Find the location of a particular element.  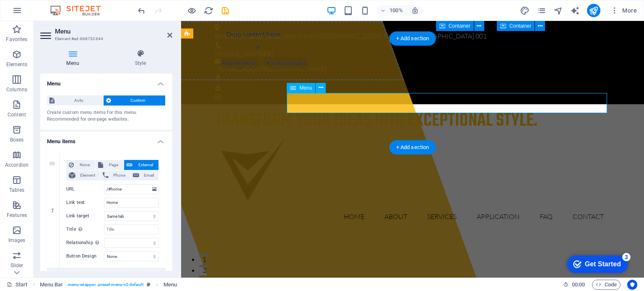

span: Element is located at coordinates (88, 175).